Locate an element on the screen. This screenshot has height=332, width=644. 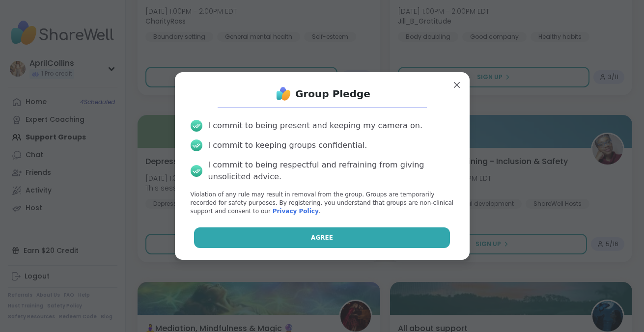
h1: Group Pledge is located at coordinates (333, 94).